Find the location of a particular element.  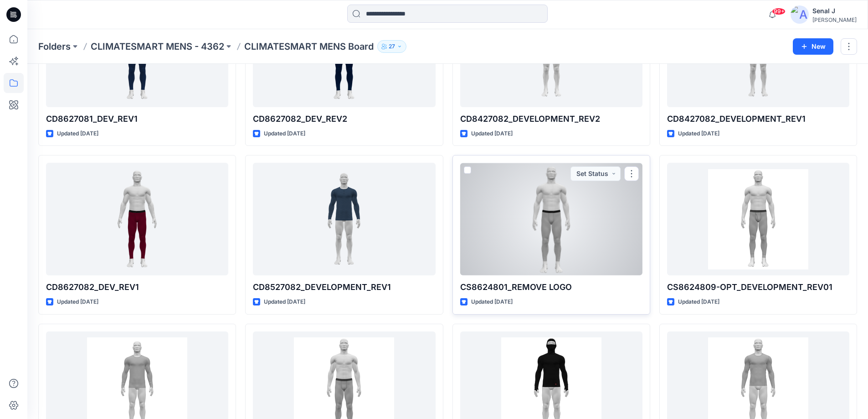

p: CD8627082_DEV_REV2 is located at coordinates (344, 119).